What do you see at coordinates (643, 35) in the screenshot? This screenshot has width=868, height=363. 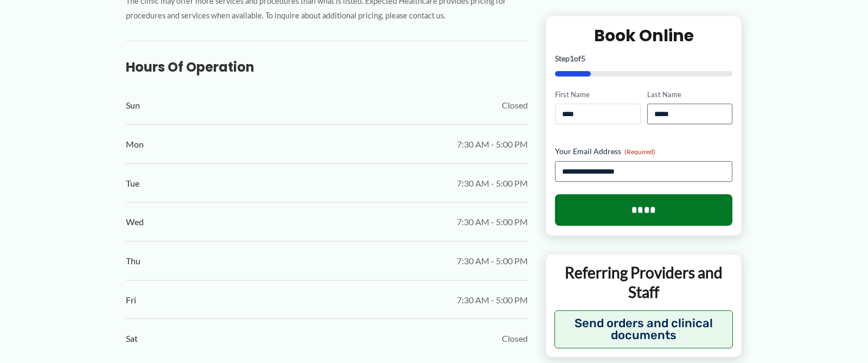 I see `h2: Book Online` at bounding box center [643, 35].